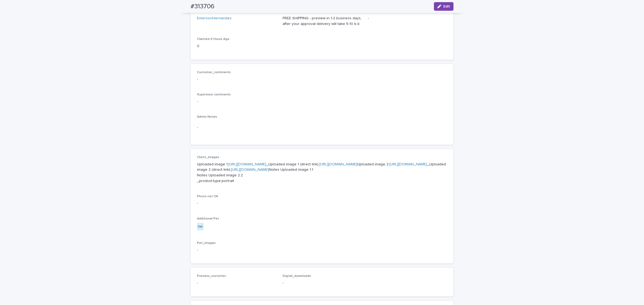 The image size is (644, 305). Describe the element at coordinates (207, 197) in the screenshot. I see `span: Photo not OK` at that location.